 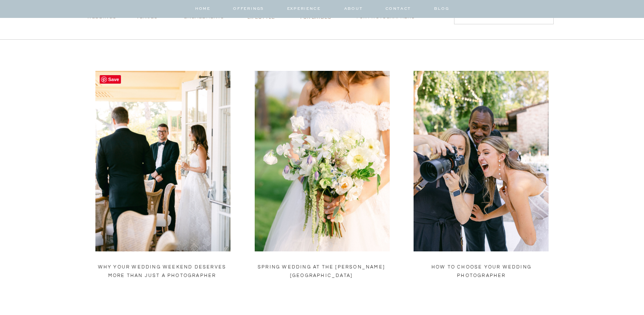 I want to click on p: Weddings, so click(x=103, y=18).